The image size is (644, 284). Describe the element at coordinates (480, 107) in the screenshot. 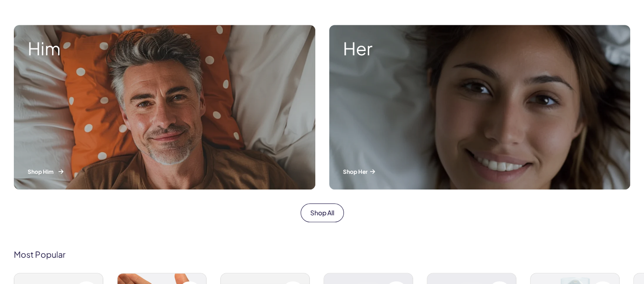

I see `a: A woman smiling while lying in bed. Her Shop Her` at that location.